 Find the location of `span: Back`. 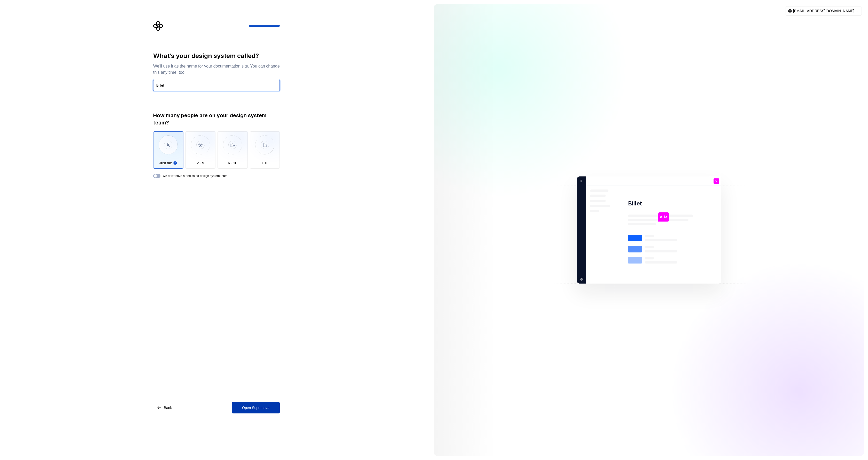

span: Back is located at coordinates (167, 407).